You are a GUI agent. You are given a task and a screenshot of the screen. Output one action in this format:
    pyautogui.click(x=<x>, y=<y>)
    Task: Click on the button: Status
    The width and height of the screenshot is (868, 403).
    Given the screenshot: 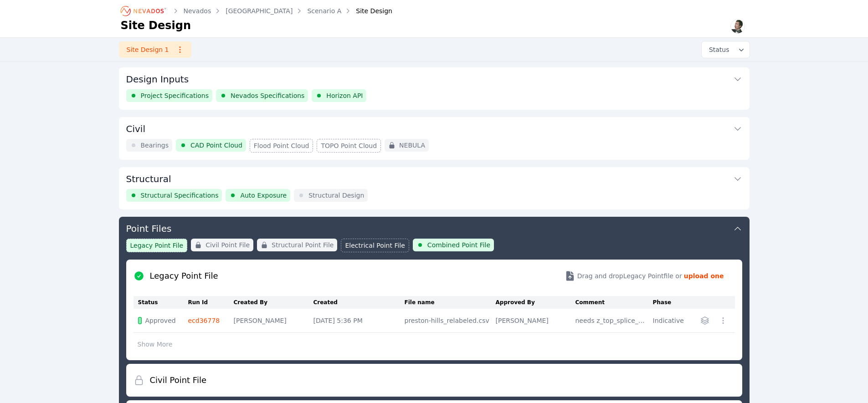 What is the action you would take?
    pyautogui.click(x=726, y=50)
    